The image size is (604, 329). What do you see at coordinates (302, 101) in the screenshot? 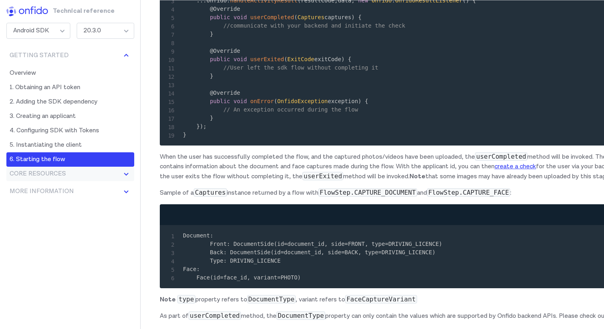
I see `span: OnfidoException` at bounding box center [302, 101].